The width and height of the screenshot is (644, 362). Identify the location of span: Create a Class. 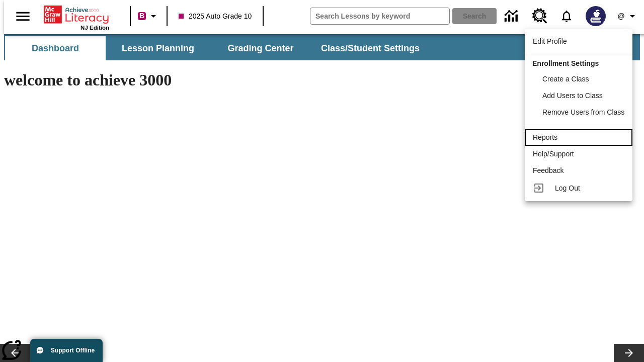
(566, 79).